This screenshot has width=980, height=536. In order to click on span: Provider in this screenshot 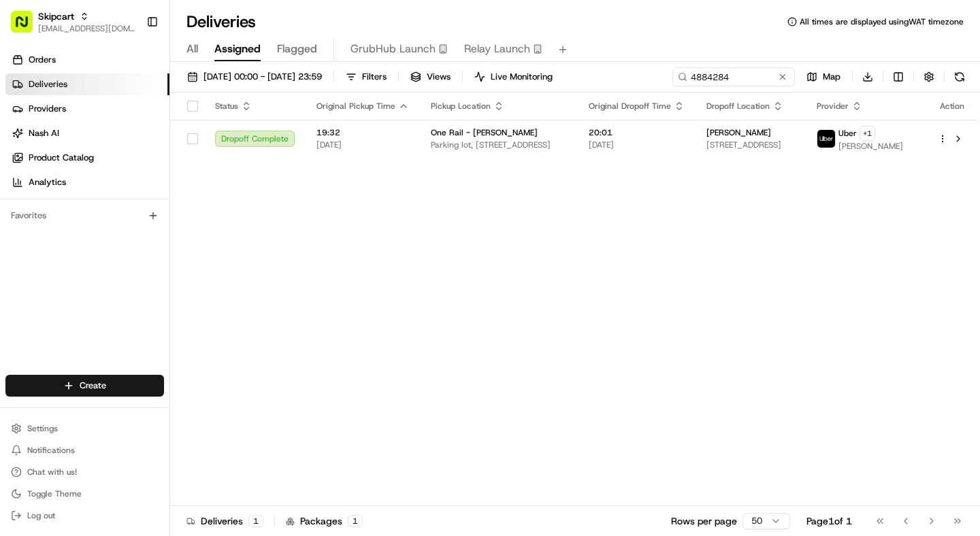, I will do `click(833, 106)`.